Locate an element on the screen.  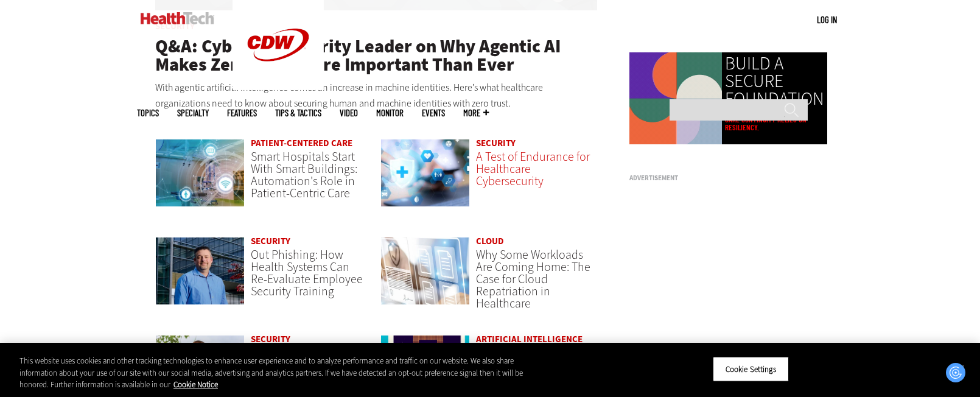
a: Tips & Tactics is located at coordinates (298, 113).